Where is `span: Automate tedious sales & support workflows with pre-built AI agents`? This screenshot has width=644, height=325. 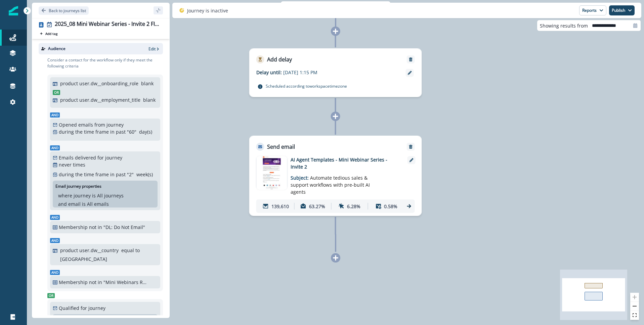
span: Automate tedious sales & support workflows with pre-built AI agents is located at coordinates (330, 184).